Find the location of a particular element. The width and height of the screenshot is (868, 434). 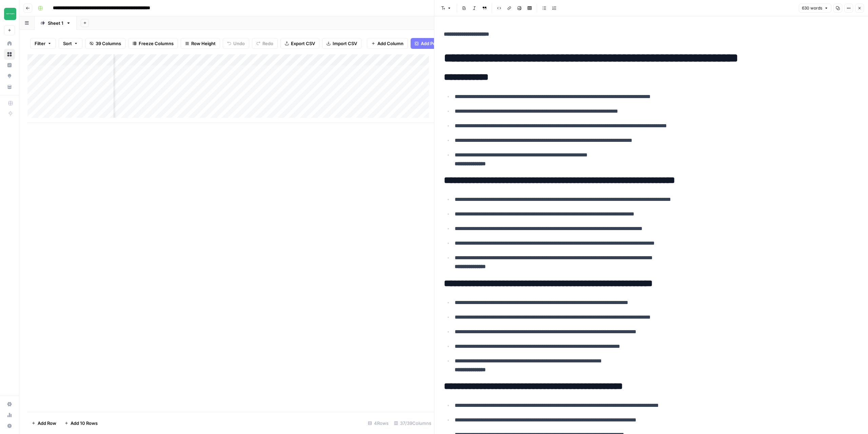

button: Redo is located at coordinates (265, 43).